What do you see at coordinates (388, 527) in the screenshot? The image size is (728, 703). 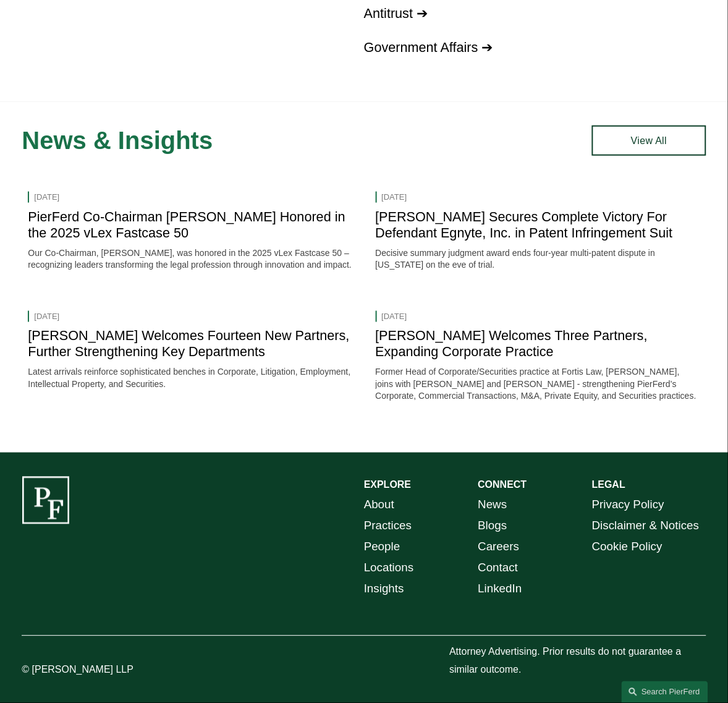 I see `a: Practices` at bounding box center [388, 527].